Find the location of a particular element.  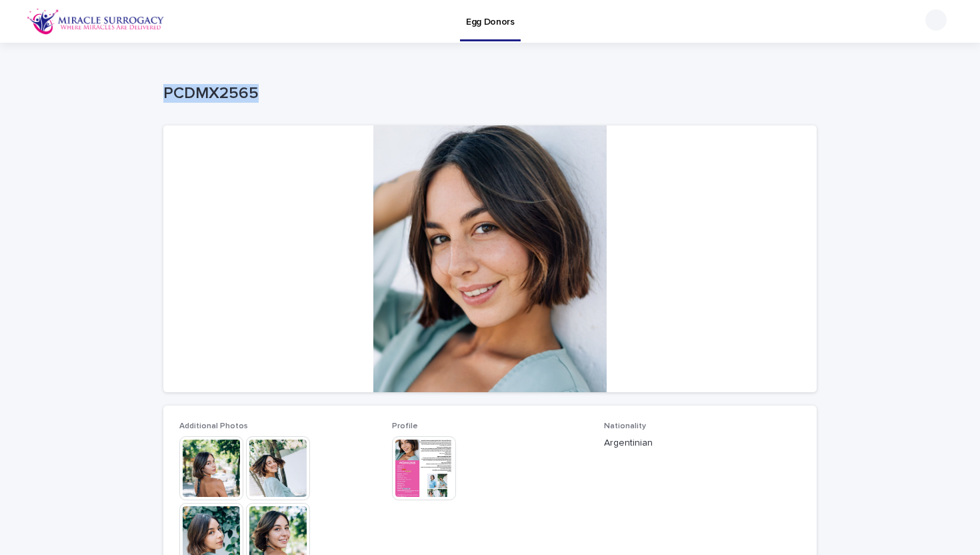

span: Additional Photos is located at coordinates (214, 426).